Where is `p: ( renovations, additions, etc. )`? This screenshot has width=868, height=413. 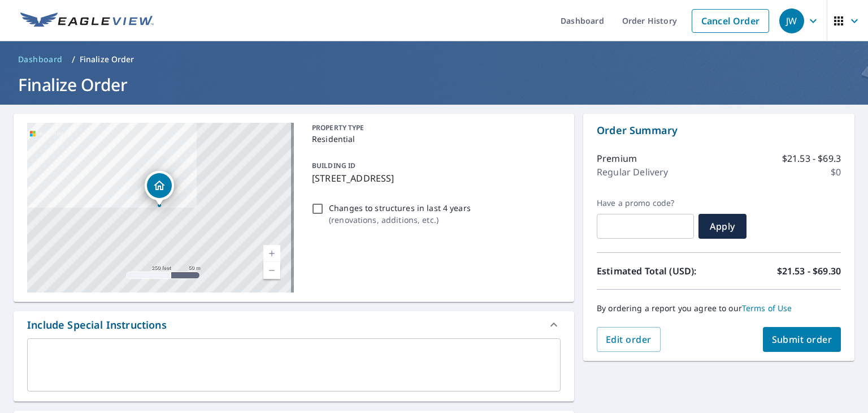
p: ( renovations, additions, etc. ) is located at coordinates (399, 219).